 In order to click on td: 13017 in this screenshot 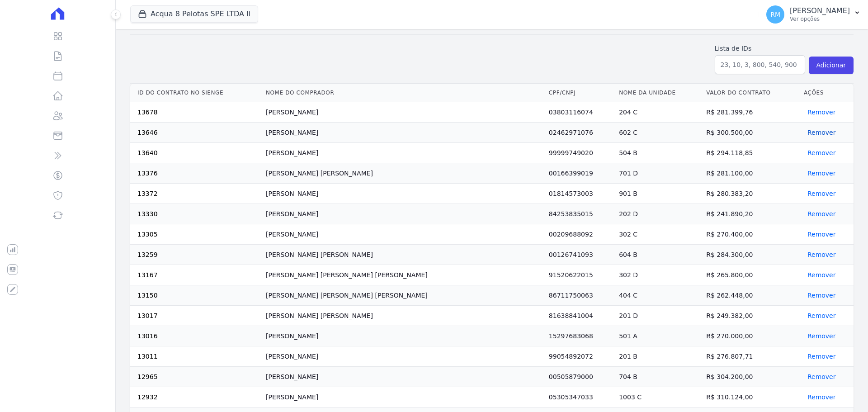, I will do `click(196, 315)`.